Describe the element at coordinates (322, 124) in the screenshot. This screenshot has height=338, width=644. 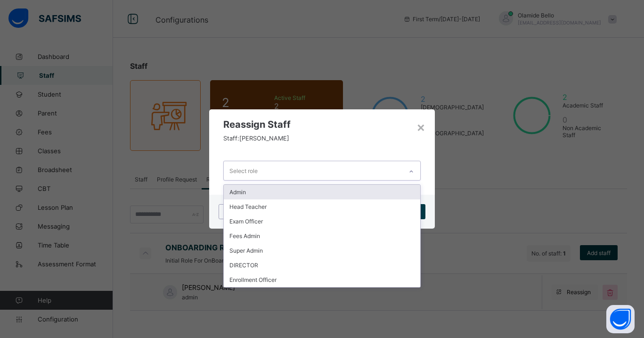
I see `span: Reassign Staff` at that location.